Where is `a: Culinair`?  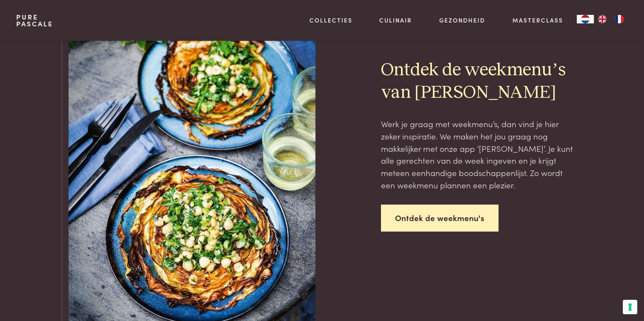
a: Culinair is located at coordinates (395, 20).